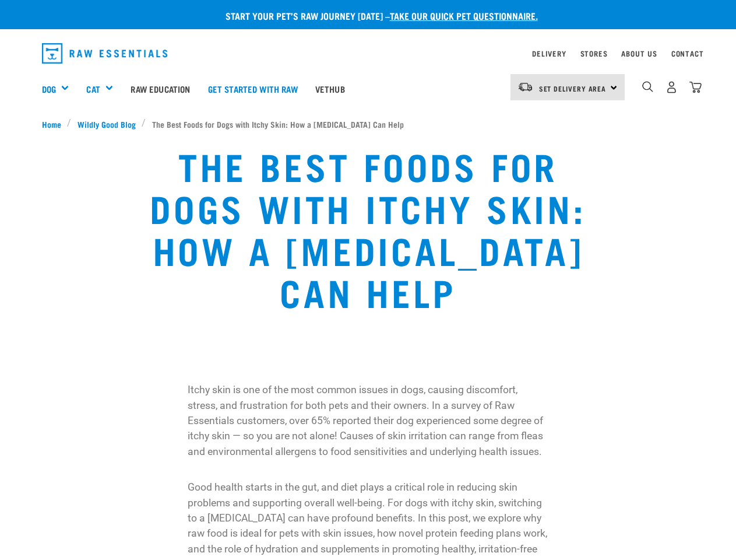  I want to click on a: Raw Education, so click(161, 89).